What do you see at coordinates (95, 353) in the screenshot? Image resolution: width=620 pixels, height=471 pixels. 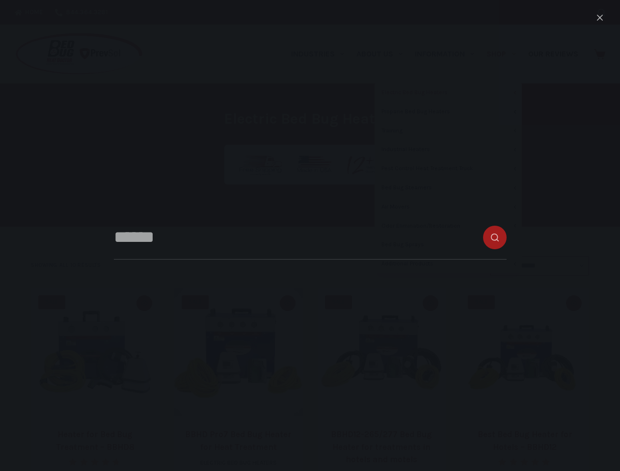 I see `a: Heater for Bed Bug Treatment - BBHD8` at bounding box center [95, 353].